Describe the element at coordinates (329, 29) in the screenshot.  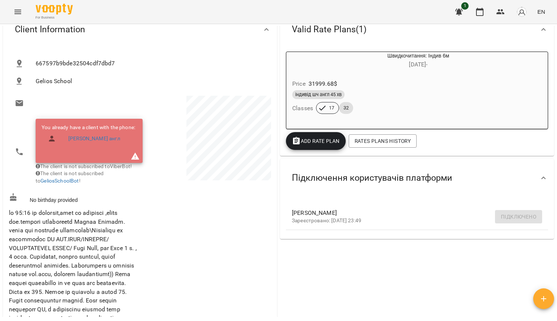
I see `span: Valid Rate Plans ( 1 )` at that location.